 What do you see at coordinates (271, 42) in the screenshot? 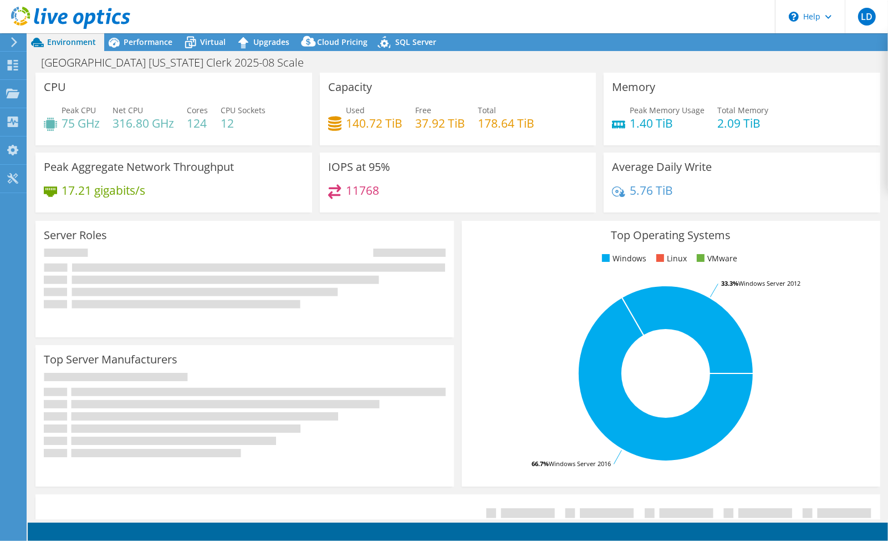
I see `span: Upgrades` at bounding box center [271, 42].